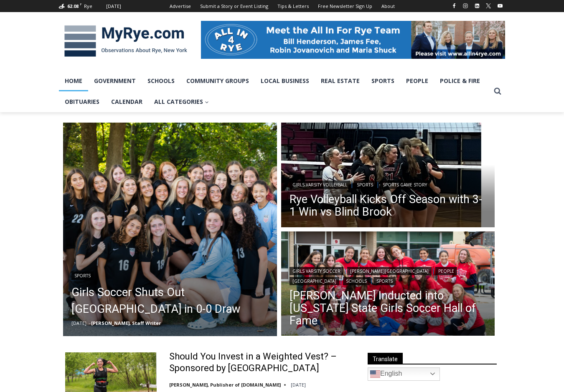 The height and width of the screenshot is (392, 564). What do you see at coordinates (115, 81) in the screenshot?
I see `a: Government` at bounding box center [115, 81].